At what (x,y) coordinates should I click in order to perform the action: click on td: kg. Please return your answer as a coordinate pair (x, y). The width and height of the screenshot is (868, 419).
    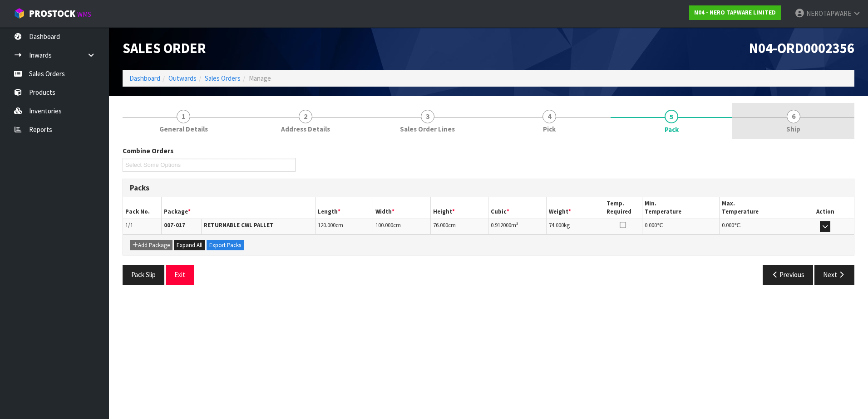
    Looking at the image, I should click on (575, 227).